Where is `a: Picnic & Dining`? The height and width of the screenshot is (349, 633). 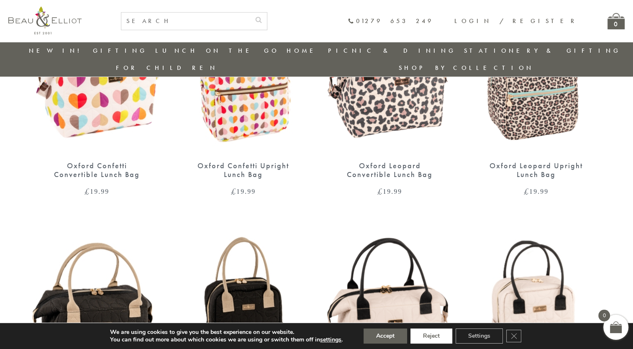 a: Picnic & Dining is located at coordinates (392, 51).